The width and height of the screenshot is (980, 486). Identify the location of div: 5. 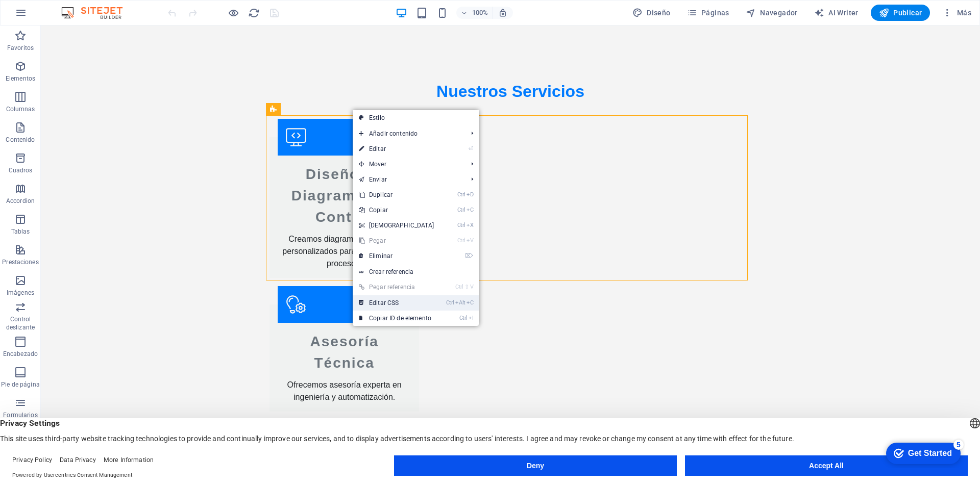
(81, 7).